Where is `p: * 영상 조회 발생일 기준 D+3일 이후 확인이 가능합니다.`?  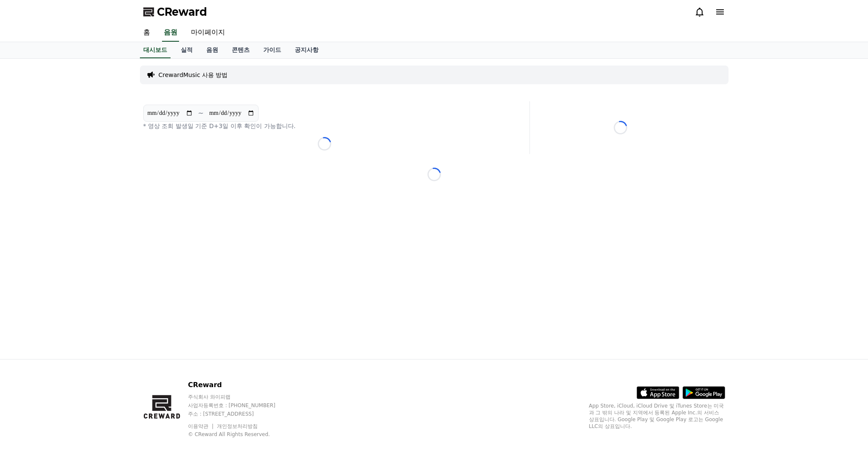 p: * 영상 조회 발생일 기준 D+3일 이후 확인이 가능합니다. is located at coordinates (324, 126).